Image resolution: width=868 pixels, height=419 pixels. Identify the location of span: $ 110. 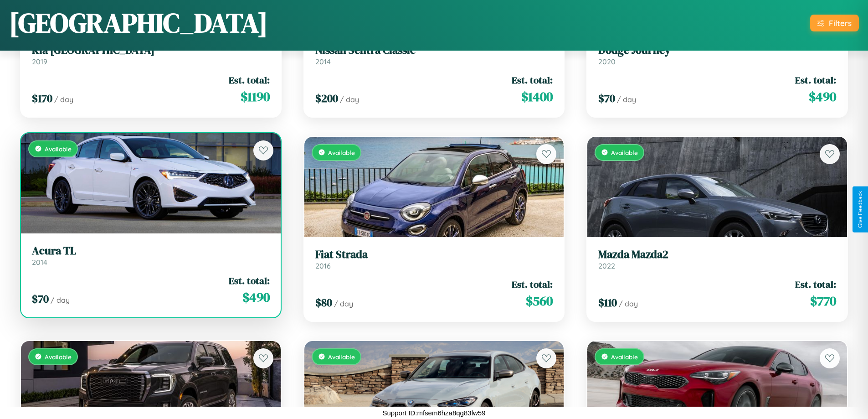
(607, 303).